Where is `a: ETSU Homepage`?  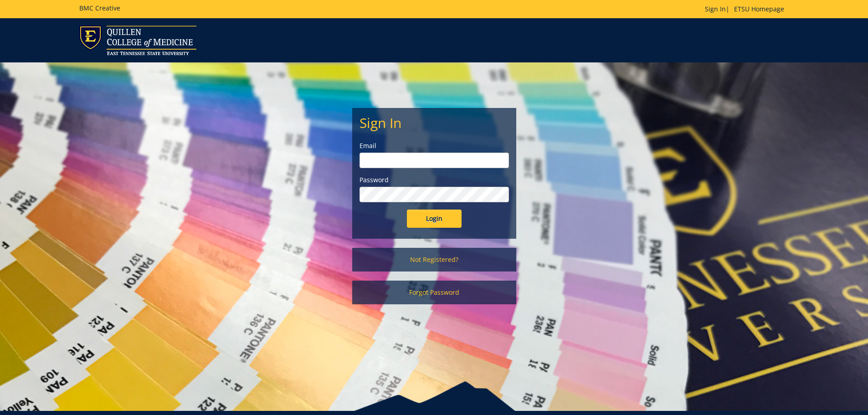
a: ETSU Homepage is located at coordinates (759, 9).